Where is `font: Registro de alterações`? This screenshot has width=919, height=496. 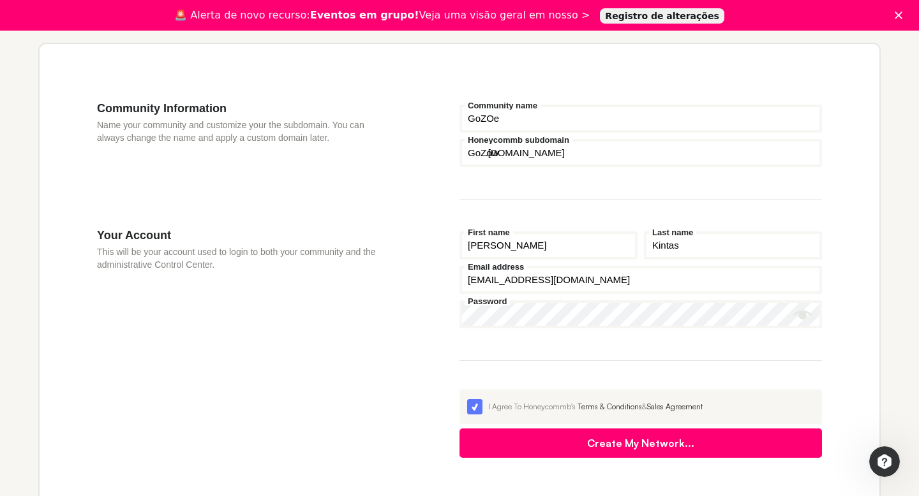
font: Registro de alterações is located at coordinates (662, 16).